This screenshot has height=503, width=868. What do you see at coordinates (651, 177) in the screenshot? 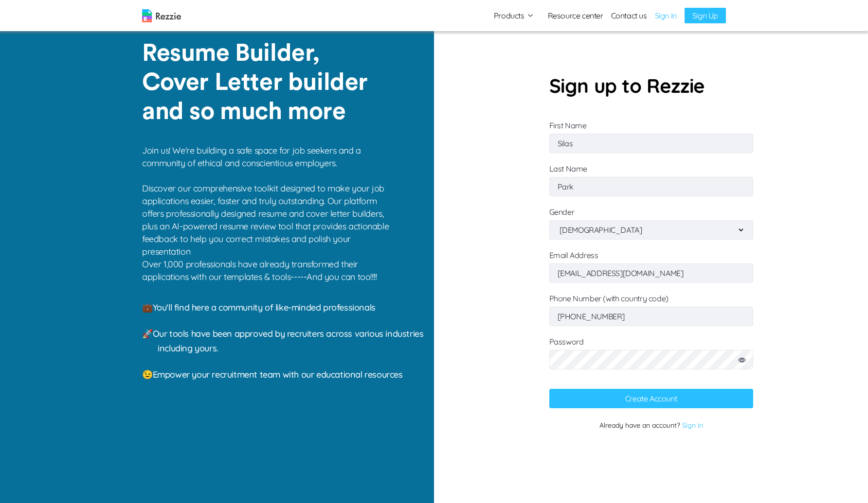
I see `label: Last Name` at bounding box center [651, 177].